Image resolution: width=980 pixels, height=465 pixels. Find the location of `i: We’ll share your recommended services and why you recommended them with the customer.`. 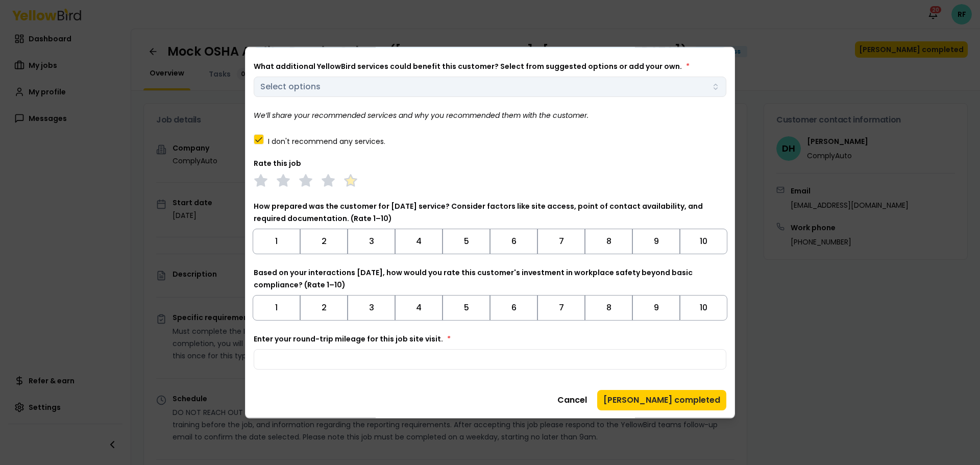

i: We’ll share your recommended services and why you recommended them with the customer. is located at coordinates (421, 115).